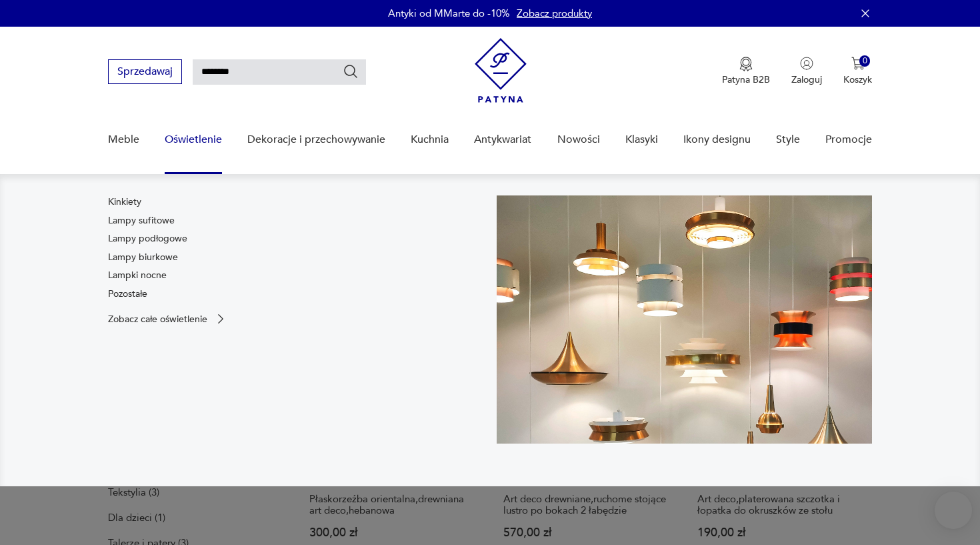 The width and height of the screenshot is (980, 545). I want to click on a: Nowości, so click(578, 139).